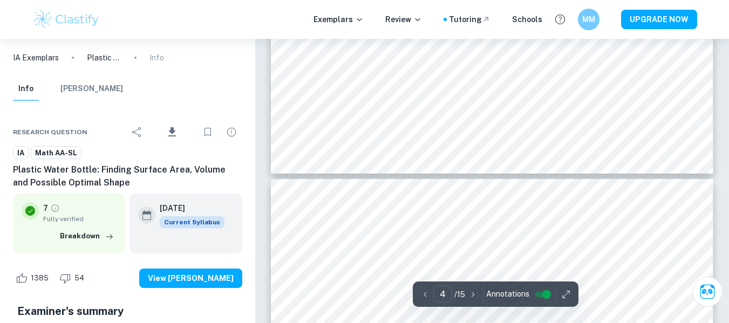 Image resolution: width=729 pixels, height=323 pixels. What do you see at coordinates (459, 294) in the screenshot?
I see `p: / 15` at bounding box center [459, 294].